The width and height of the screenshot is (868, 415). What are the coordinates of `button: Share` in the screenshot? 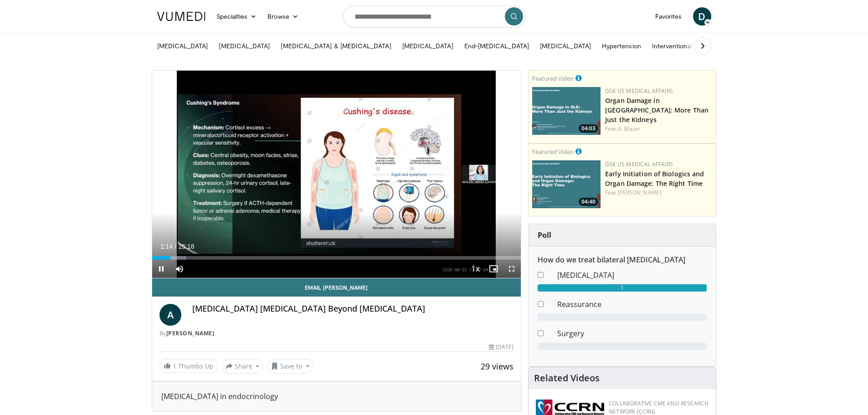 It's located at (242, 366).